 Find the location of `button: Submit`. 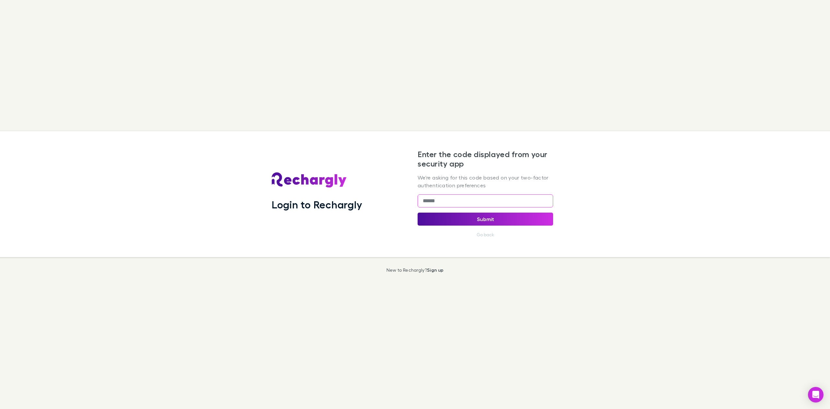

button: Submit is located at coordinates (485, 219).